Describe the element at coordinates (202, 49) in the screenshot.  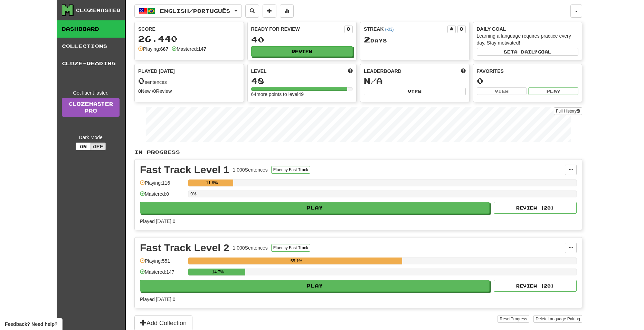
I see `strong: 147` at that location.